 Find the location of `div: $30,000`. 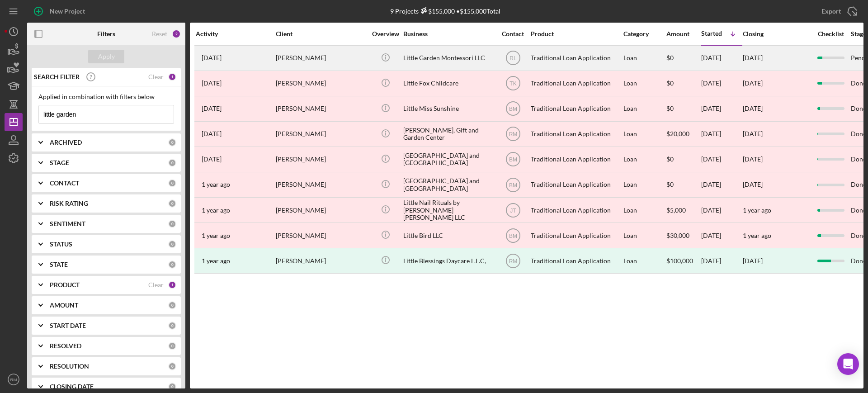

div: $30,000 is located at coordinates (683, 235).